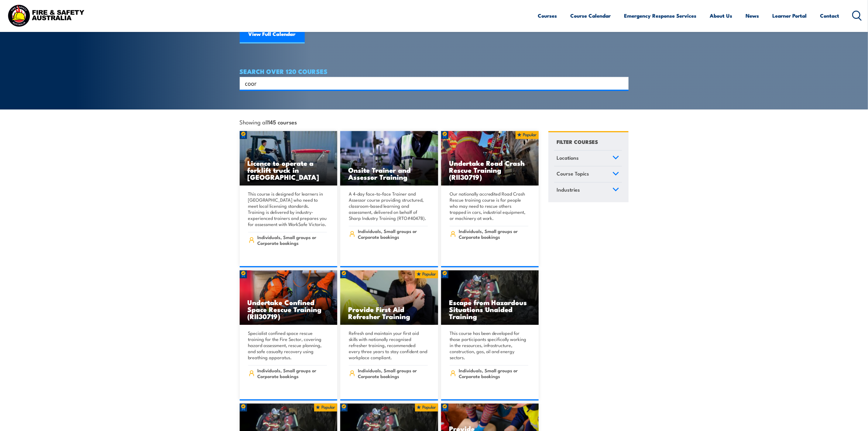 This screenshot has width=868, height=431. What do you see at coordinates (389, 298) in the screenshot?
I see `img: Provide First Aid (Blended Learning)` at bounding box center [389, 298].